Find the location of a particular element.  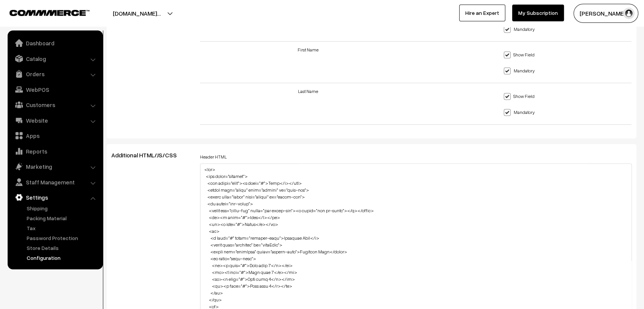

label: Header HTML is located at coordinates (213, 157).